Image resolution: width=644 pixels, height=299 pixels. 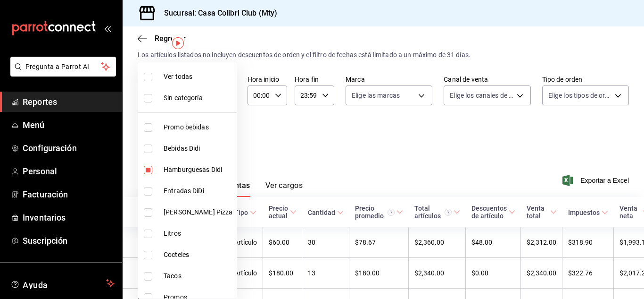 What do you see at coordinates (198, 170) in the screenshot?
I see `span: Hamburguesas Didi` at bounding box center [198, 170].